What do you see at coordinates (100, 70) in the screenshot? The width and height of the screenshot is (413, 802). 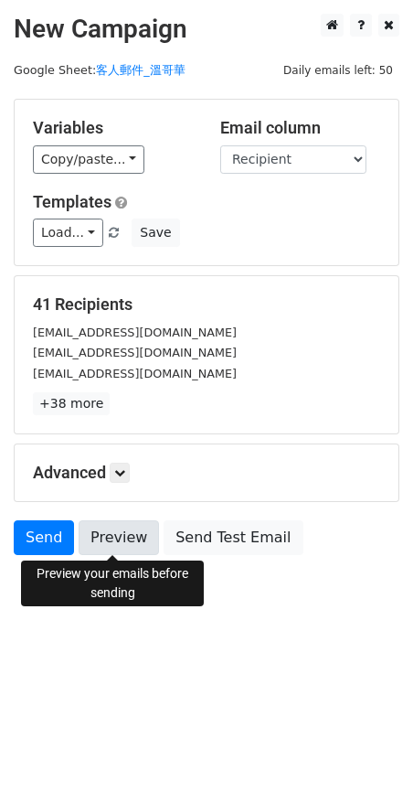 I see `small: Google Sheet:` at bounding box center [100, 70].